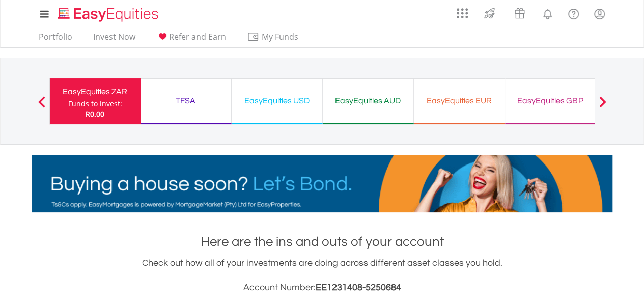 The image size is (644, 302). Describe the element at coordinates (602, 106) in the screenshot. I see `button: Next` at that location.